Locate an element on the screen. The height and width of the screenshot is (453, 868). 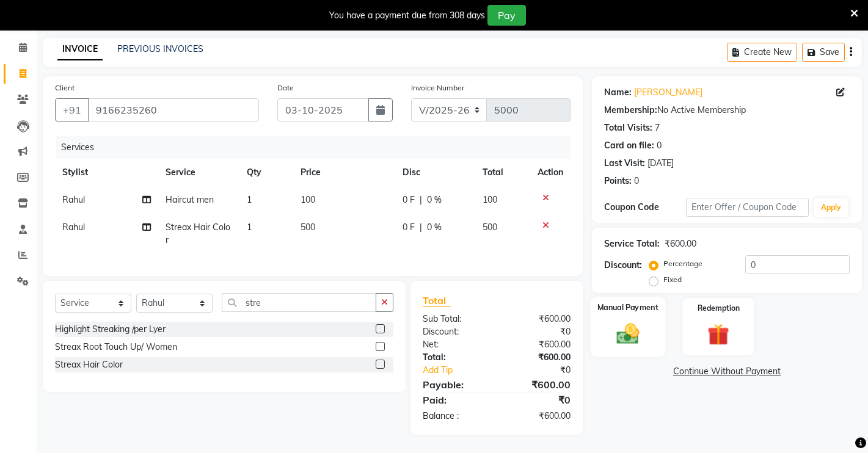
button: Apply is located at coordinates (831, 208).